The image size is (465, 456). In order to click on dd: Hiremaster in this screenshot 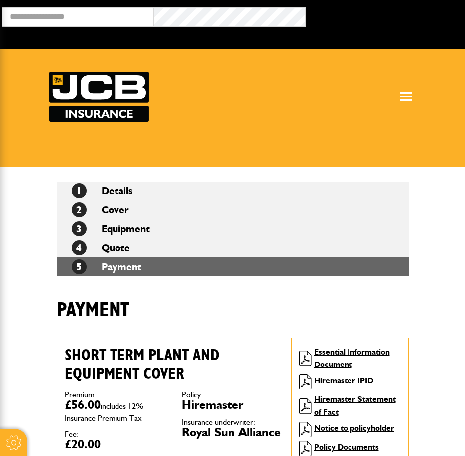, I will do `click(232, 405)`.